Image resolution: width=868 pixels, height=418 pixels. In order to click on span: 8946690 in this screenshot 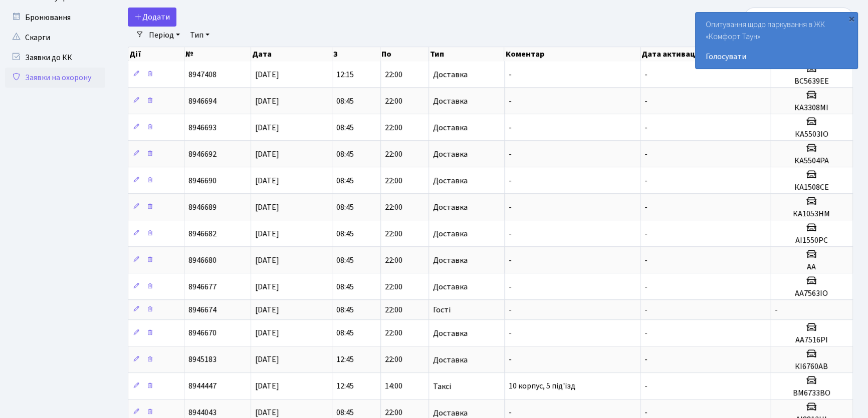, I will do `click(202, 181)`.